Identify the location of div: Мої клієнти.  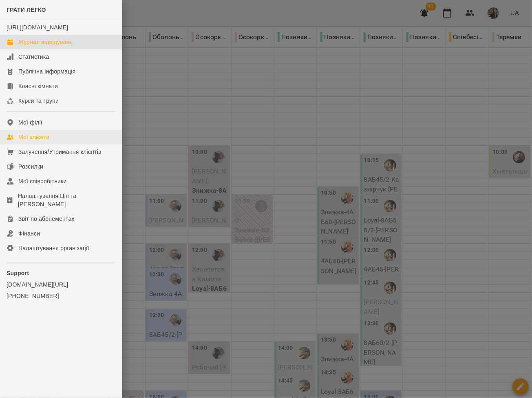
(34, 137).